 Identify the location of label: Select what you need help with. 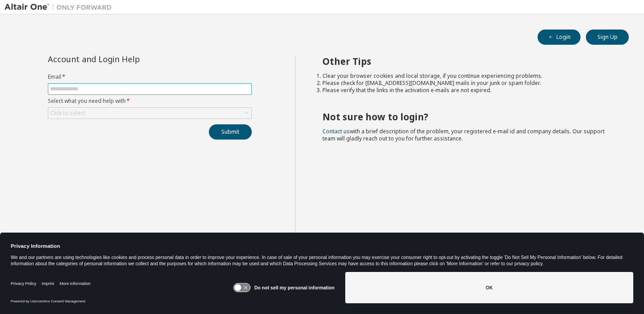
(150, 101).